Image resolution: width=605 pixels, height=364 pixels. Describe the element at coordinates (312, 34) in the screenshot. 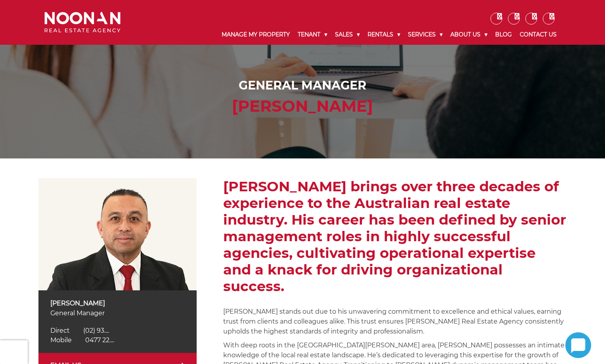

I see `a: Tenant` at that location.